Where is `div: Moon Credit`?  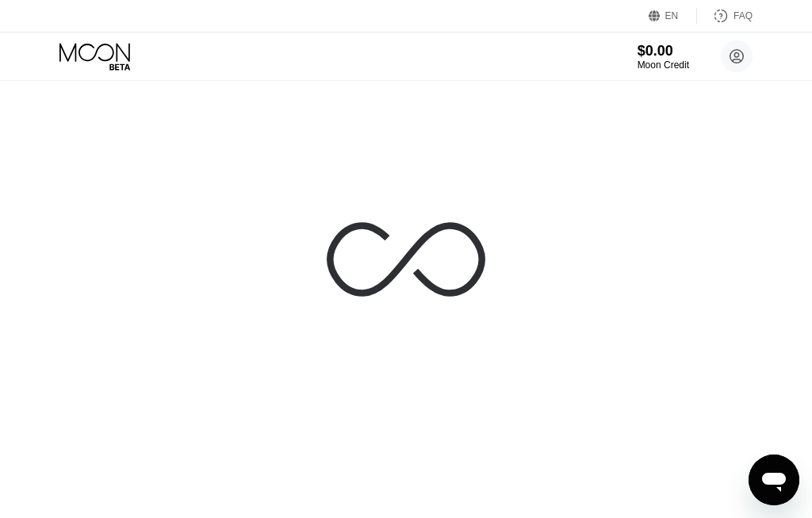 div: Moon Credit is located at coordinates (662, 65).